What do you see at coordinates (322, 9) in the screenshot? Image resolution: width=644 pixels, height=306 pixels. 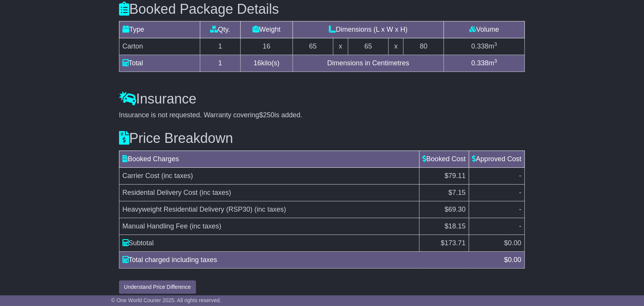 I see `h3: Booked Package Details` at bounding box center [322, 9].